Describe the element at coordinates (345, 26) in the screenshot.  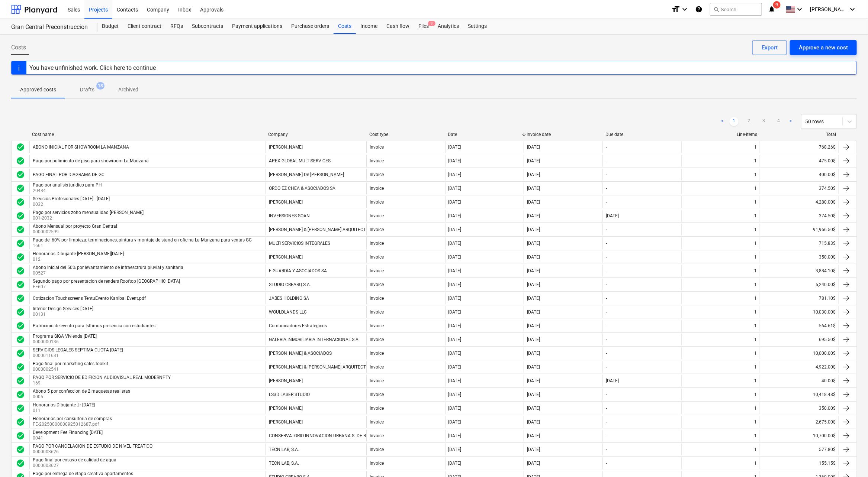
I see `a: Costs` at that location.